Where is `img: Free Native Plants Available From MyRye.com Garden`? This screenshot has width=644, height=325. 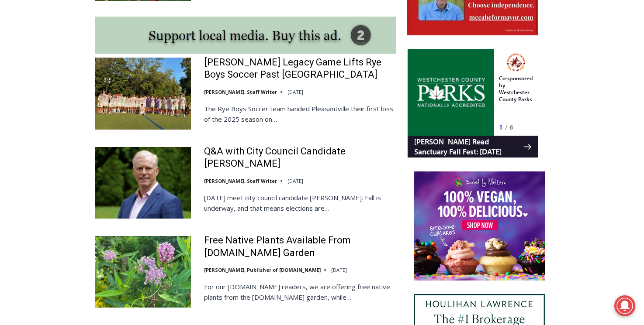
img: Free Native Plants Available From MyRye.com Garden is located at coordinates (143, 272).